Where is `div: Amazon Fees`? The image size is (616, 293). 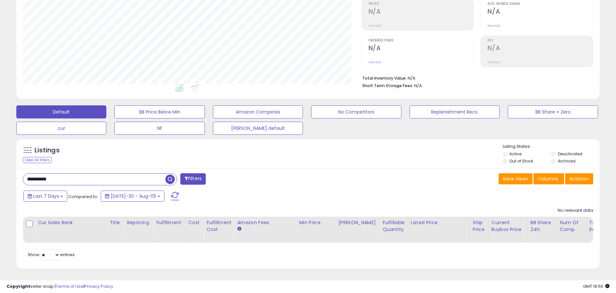
div: Amazon Fees is located at coordinates (265, 222).